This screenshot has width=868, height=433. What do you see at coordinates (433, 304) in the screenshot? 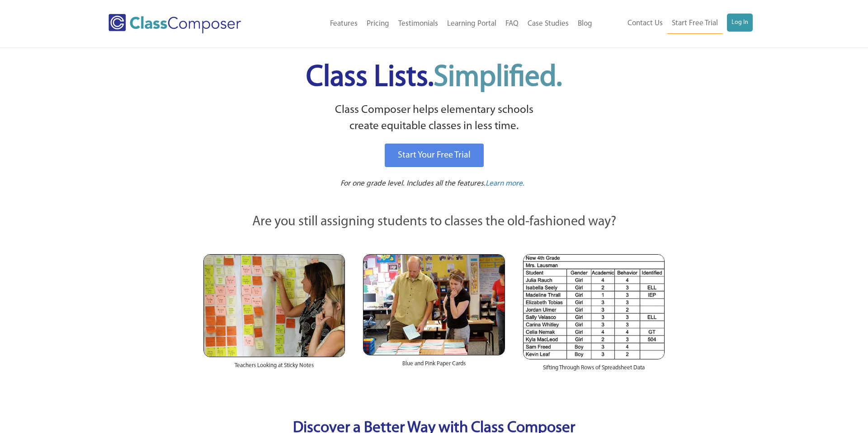
I see `img: Blue and Pink Paper Cards` at bounding box center [433, 304].